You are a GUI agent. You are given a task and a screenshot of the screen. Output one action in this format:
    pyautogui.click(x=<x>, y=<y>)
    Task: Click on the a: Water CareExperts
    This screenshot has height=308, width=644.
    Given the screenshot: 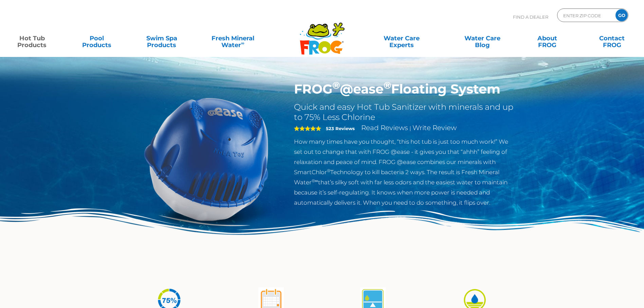 What is the action you would take?
    pyautogui.click(x=401, y=38)
    